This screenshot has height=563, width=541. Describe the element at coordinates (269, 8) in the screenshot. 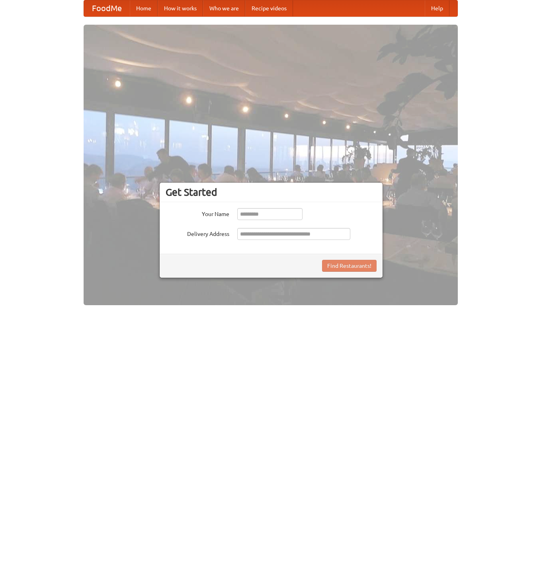

I see `a: Recipe videos` at that location.